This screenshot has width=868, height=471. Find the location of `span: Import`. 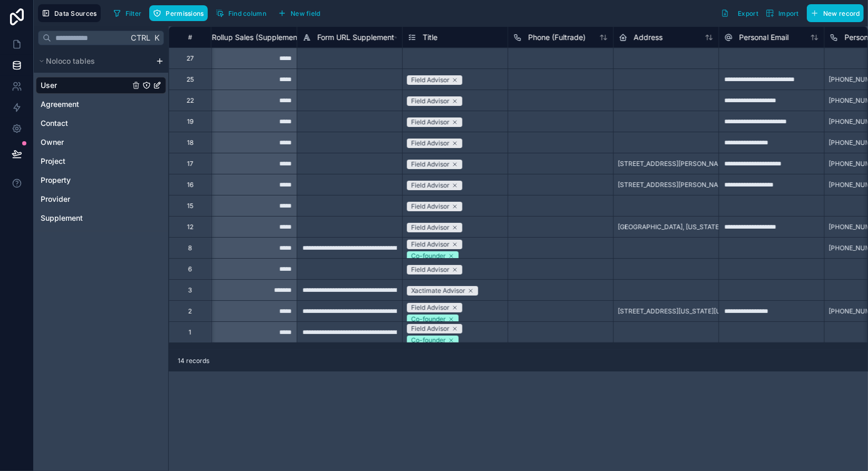

span: Import is located at coordinates (788, 13).